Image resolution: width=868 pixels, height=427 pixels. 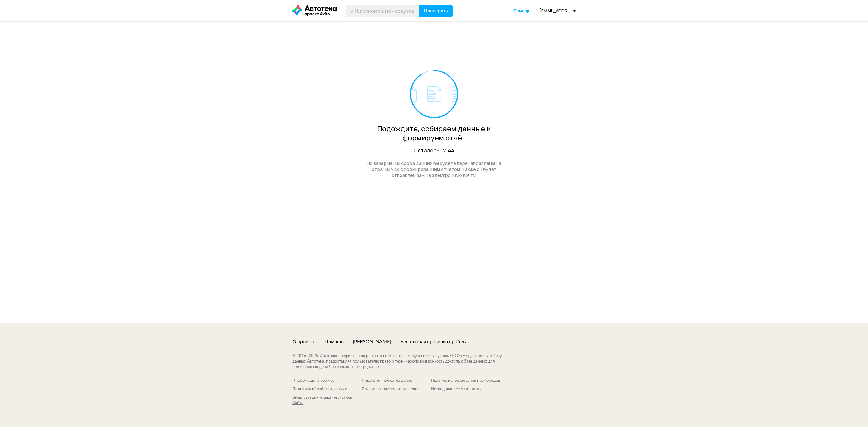 What do you see at coordinates (396, 381) in the screenshot?
I see `div: Лицензионное соглашение` at bounding box center [396, 381].